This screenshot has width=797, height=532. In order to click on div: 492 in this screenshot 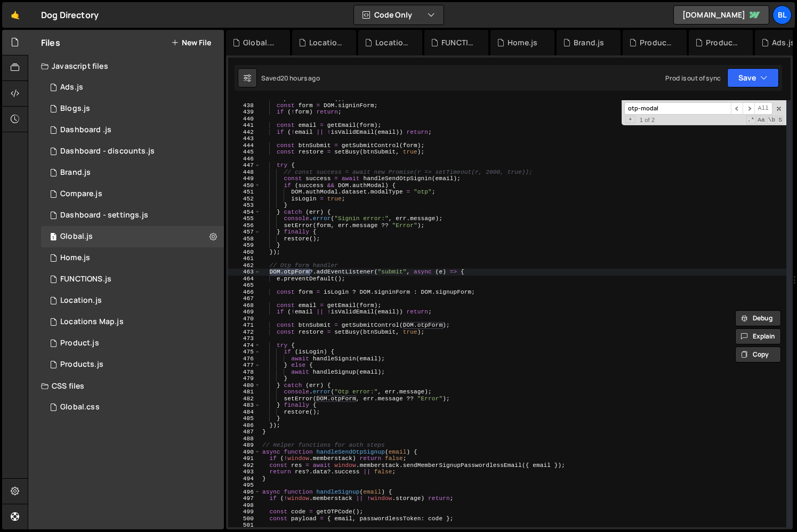, I will do `click(244, 465)`.